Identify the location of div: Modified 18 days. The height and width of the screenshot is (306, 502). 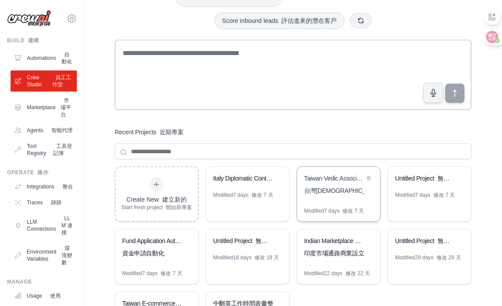
(246, 257).